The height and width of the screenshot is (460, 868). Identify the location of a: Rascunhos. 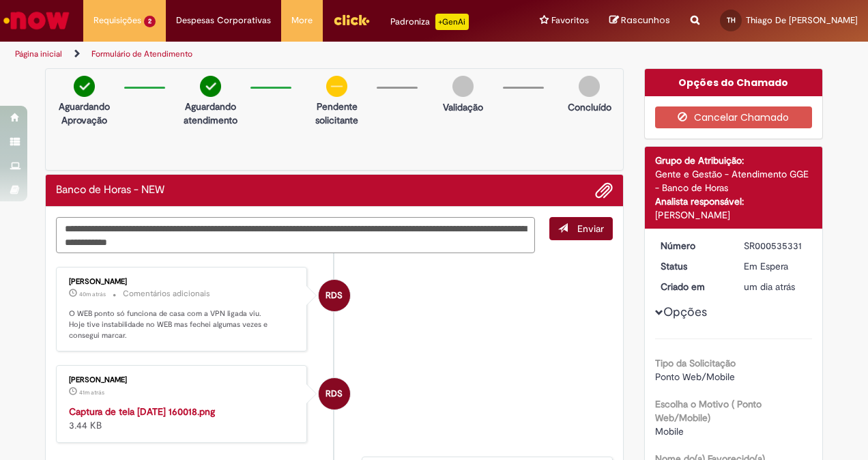
(640, 20).